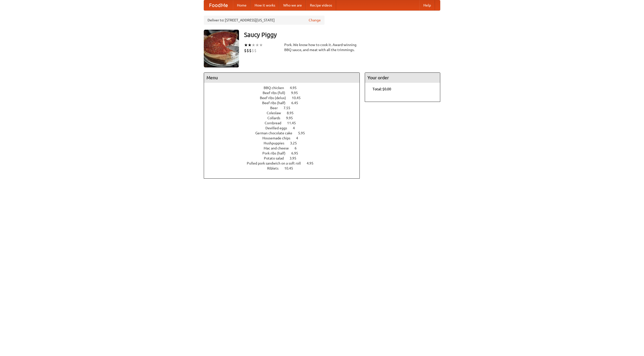 Image resolution: width=644 pixels, height=356 pixels. Describe the element at coordinates (285, 123) in the screenshot. I see `a: Cornbread 11.45` at that location.